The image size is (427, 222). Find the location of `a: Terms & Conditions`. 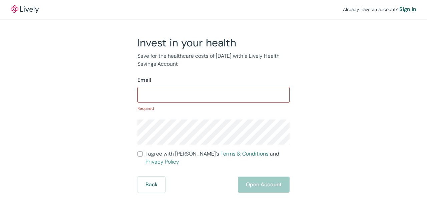

a: Terms & Conditions is located at coordinates (245, 154).